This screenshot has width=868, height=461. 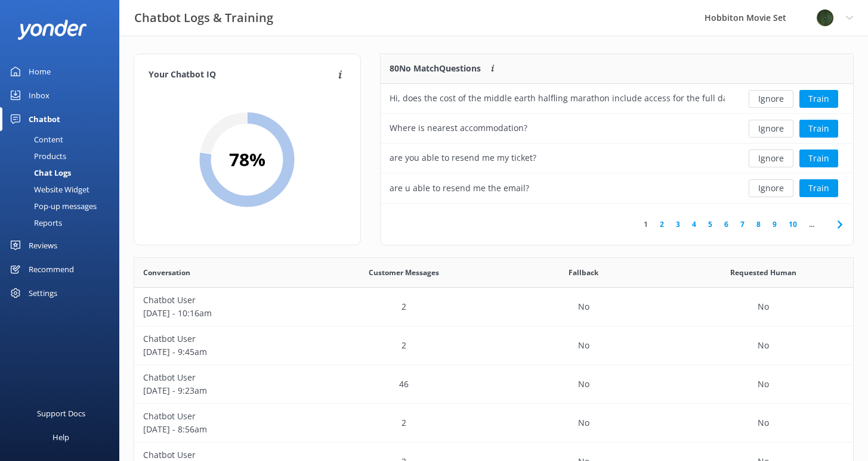 What do you see at coordinates (677, 224) in the screenshot?
I see `a: 3` at bounding box center [677, 224].